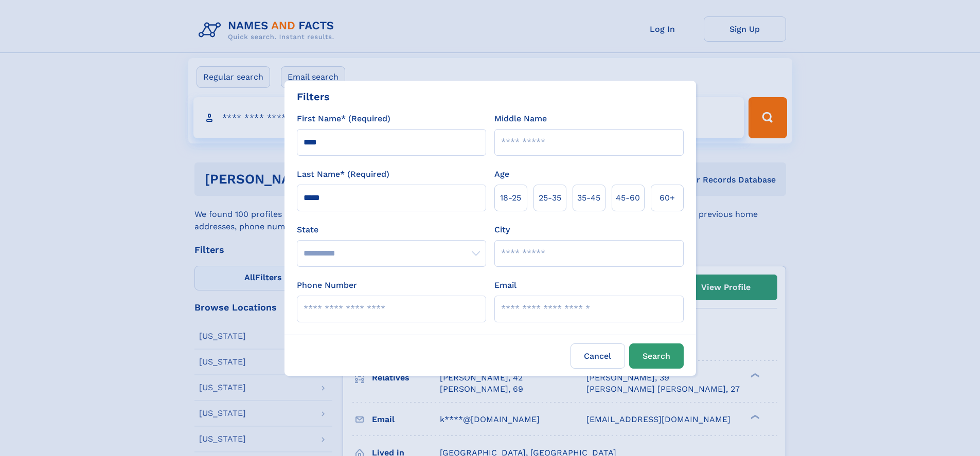  I want to click on span: 45‑60, so click(628, 198).